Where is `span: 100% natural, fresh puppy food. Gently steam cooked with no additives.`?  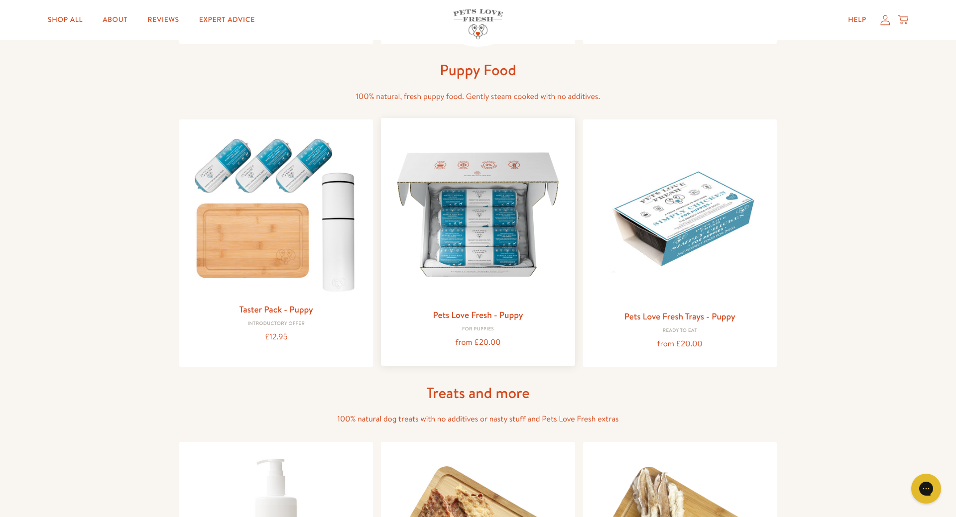 span: 100% natural, fresh puppy food. Gently steam cooked with no additives. is located at coordinates (478, 97).